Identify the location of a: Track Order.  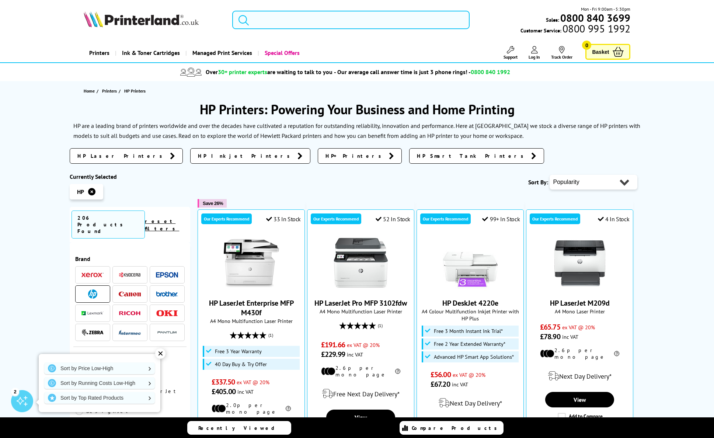
(562, 53).